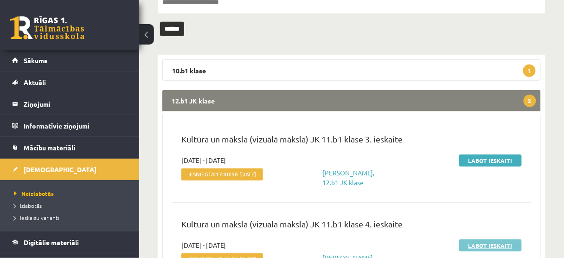 This screenshot has height=258, width=564. I want to click on a: Ieskaišu varianti, so click(72, 218).